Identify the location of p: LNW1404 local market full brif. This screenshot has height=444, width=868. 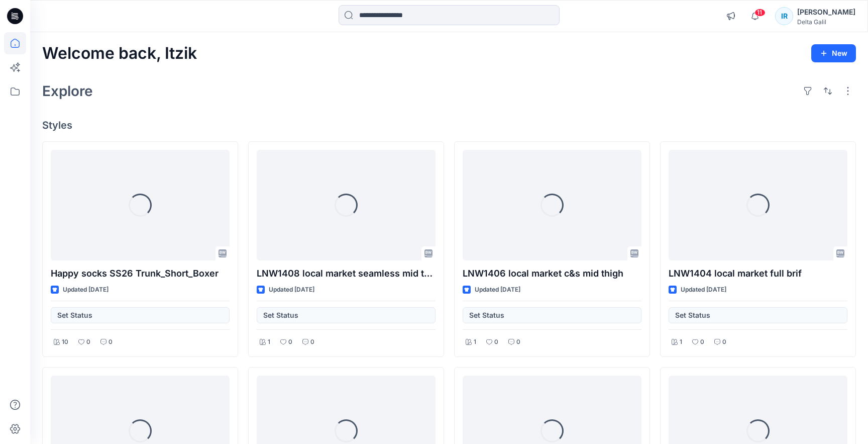
(758, 273).